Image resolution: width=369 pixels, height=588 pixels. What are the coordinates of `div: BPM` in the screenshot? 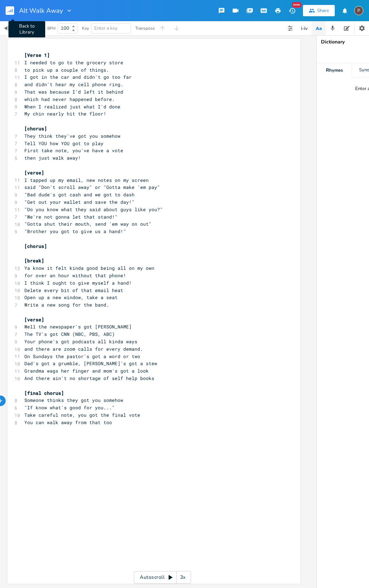 It's located at (51, 28).